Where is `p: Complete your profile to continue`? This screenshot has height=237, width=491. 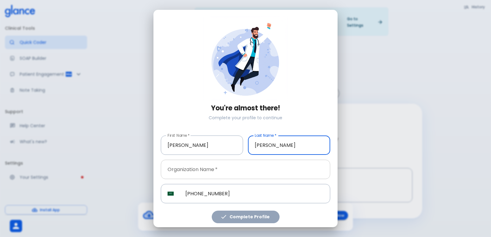
p: Complete your profile to continue is located at coordinates (245, 118).